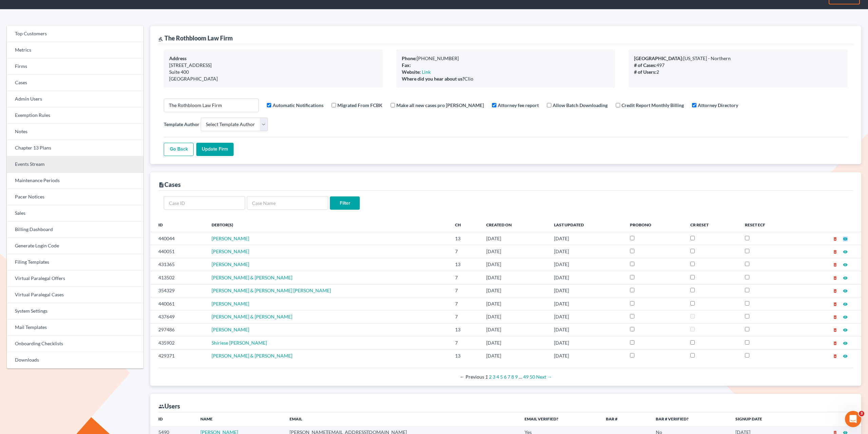 This screenshot has height=434, width=868. What do you see at coordinates (498, 376) in the screenshot?
I see `a: Page 4` at bounding box center [498, 376].